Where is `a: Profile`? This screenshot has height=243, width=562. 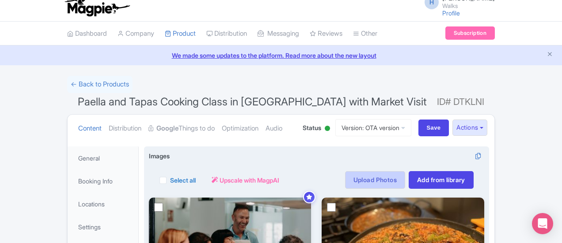 a: Profile is located at coordinates (451, 13).